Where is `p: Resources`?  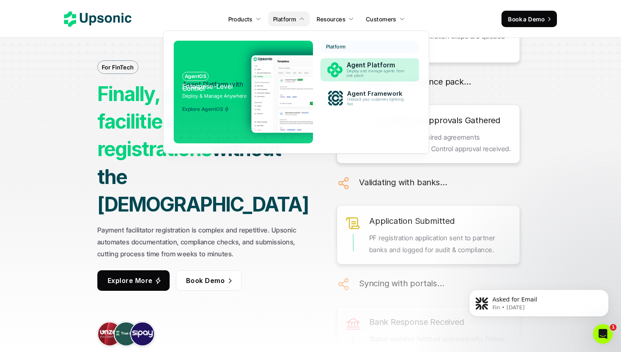
p: Resources is located at coordinates (331, 19).